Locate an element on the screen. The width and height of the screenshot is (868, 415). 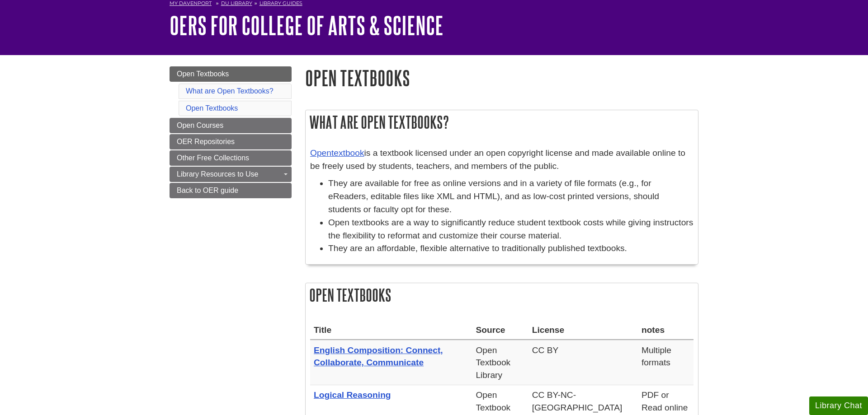
a: Open Courses is located at coordinates (231, 126).